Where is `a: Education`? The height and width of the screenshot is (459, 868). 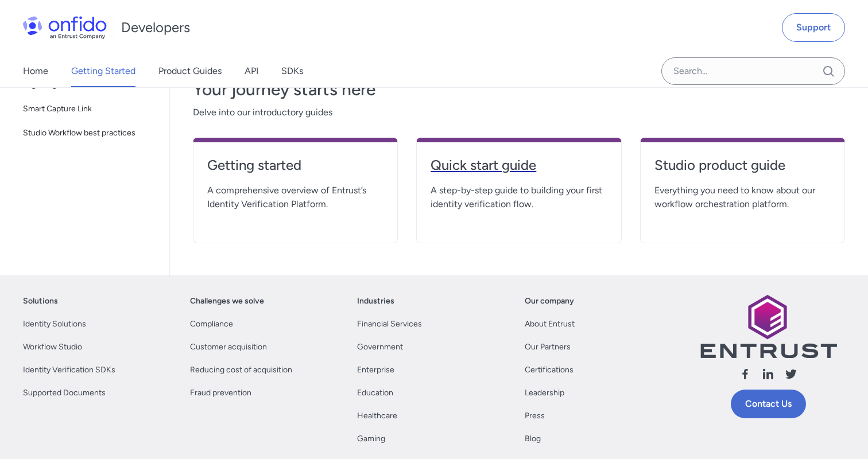 a: Education is located at coordinates (375, 393).